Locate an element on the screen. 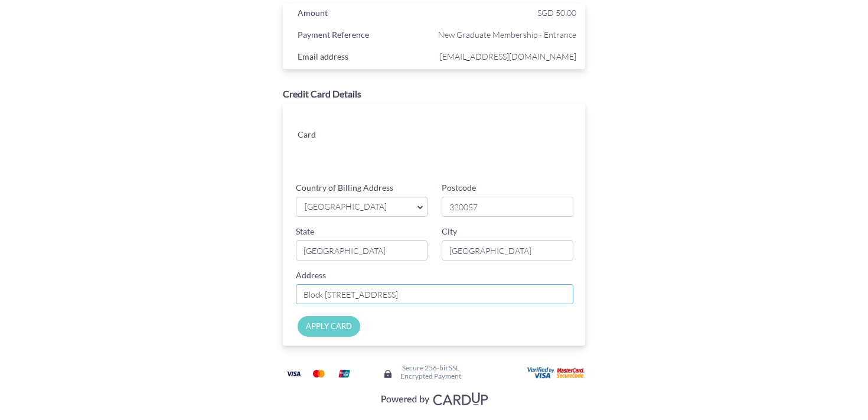 This screenshot has height=420, width=868. label: City is located at coordinates (449, 232).